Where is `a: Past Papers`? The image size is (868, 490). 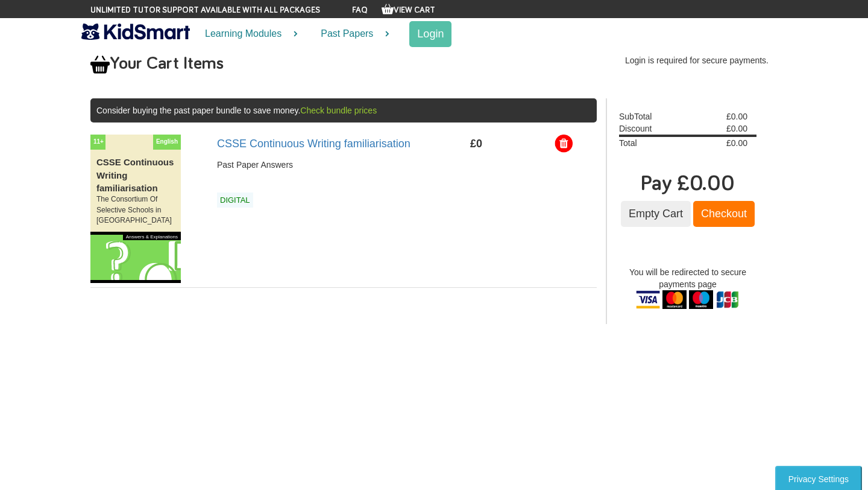
a: Past Papers is located at coordinates (351, 33).